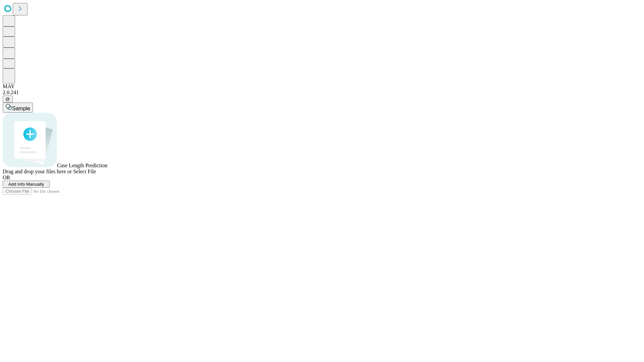  What do you see at coordinates (18, 107) in the screenshot?
I see `button: Sample` at bounding box center [18, 107].